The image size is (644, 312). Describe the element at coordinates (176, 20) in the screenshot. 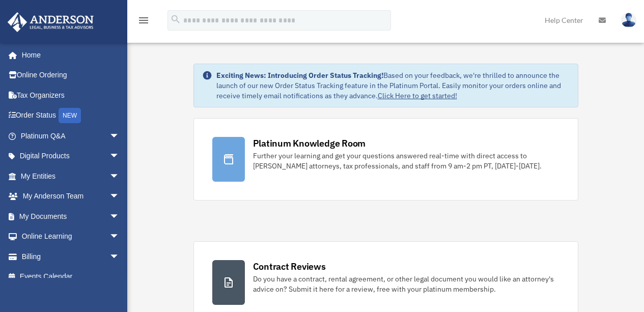

I see `i: search` at that location.